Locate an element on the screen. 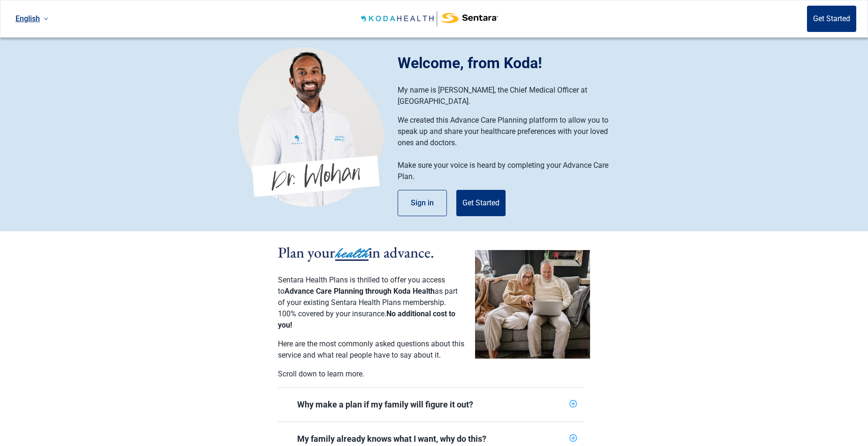 The image size is (868, 446). p: Make sure your voice is heard by completing your Advance Care Plan. is located at coordinates (509, 171).